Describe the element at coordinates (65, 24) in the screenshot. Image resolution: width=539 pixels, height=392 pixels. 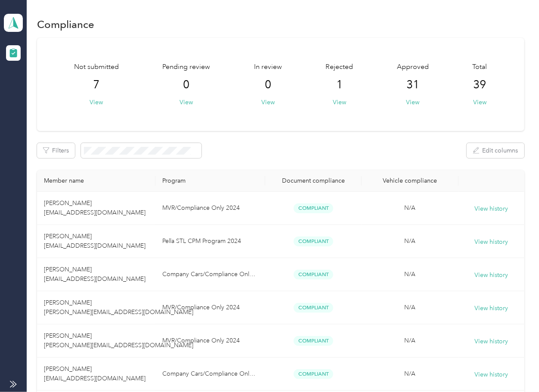
I see `h1: Compliance` at that location.